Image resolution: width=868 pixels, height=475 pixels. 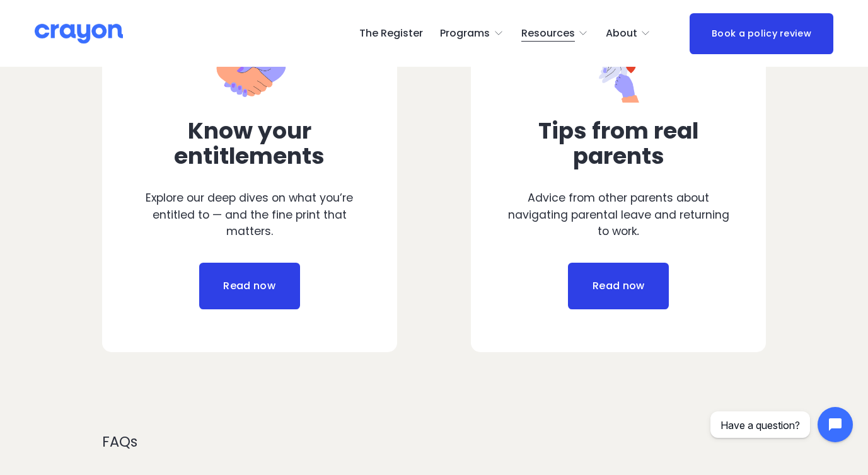 I want to click on p: Explore our deep dives on what you’re entitled to — and the fine print that matters., so click(x=250, y=214).